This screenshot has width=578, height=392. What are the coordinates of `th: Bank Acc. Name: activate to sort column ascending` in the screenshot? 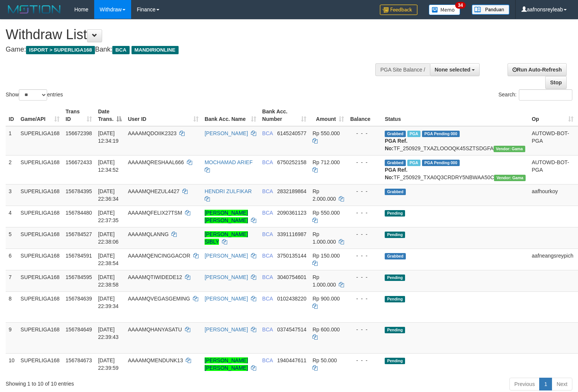 It's located at (230, 115).